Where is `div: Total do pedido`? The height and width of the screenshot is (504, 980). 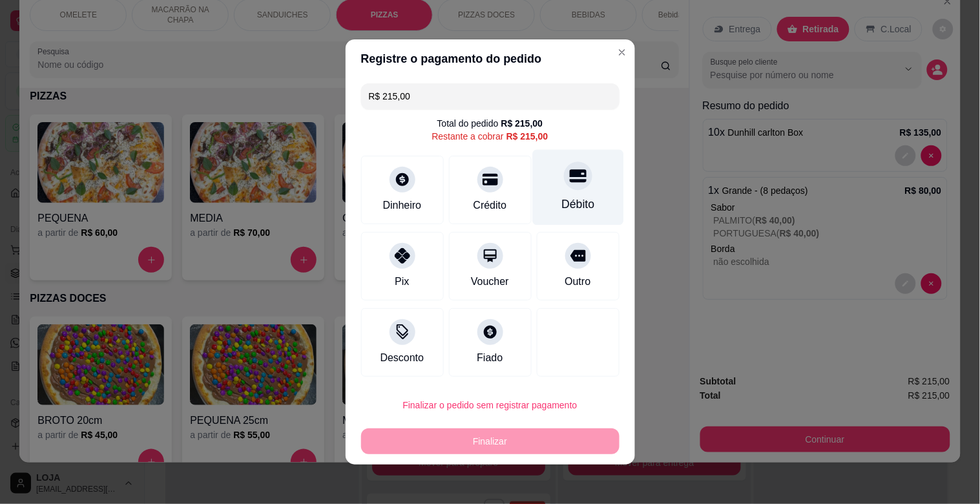 div: Total do pedido is located at coordinates (490, 123).